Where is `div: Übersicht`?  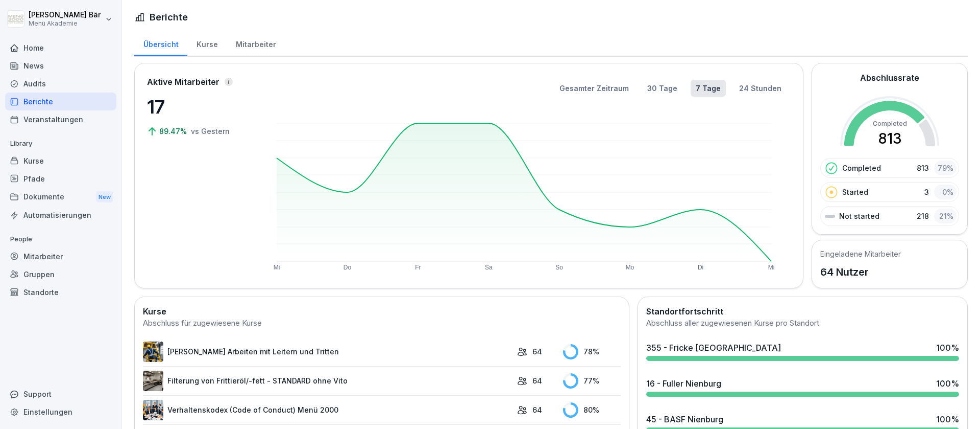 div: Übersicht is located at coordinates (161, 43).